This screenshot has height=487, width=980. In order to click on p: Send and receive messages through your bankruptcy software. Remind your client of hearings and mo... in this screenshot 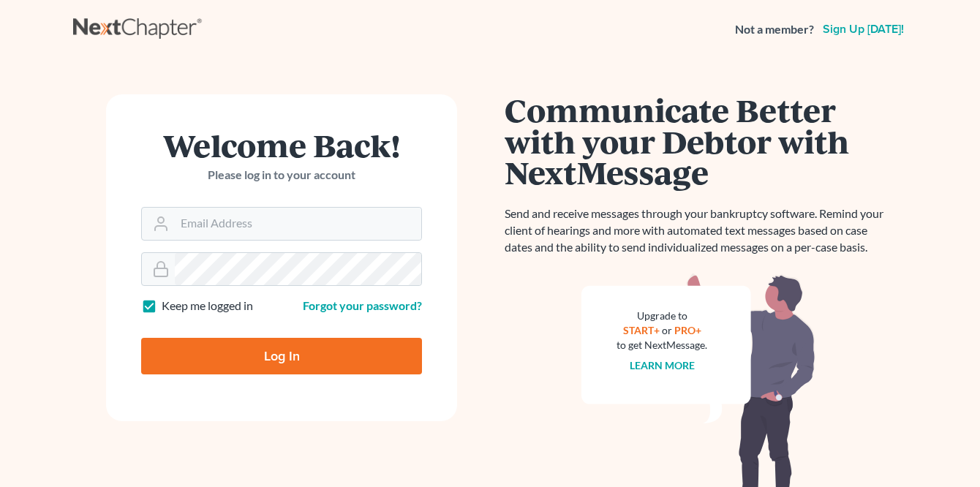, I will do `click(698, 230)`.